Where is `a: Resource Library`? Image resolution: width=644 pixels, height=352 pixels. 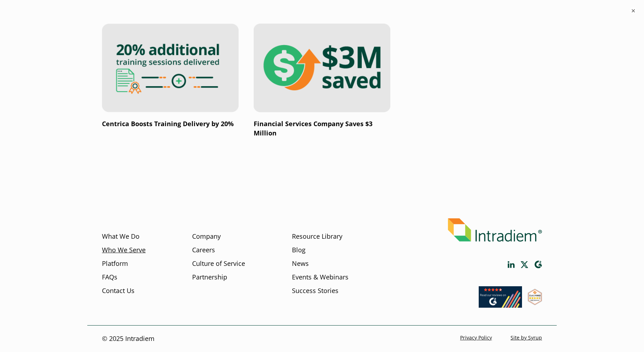 a: Resource Library is located at coordinates (317, 237).